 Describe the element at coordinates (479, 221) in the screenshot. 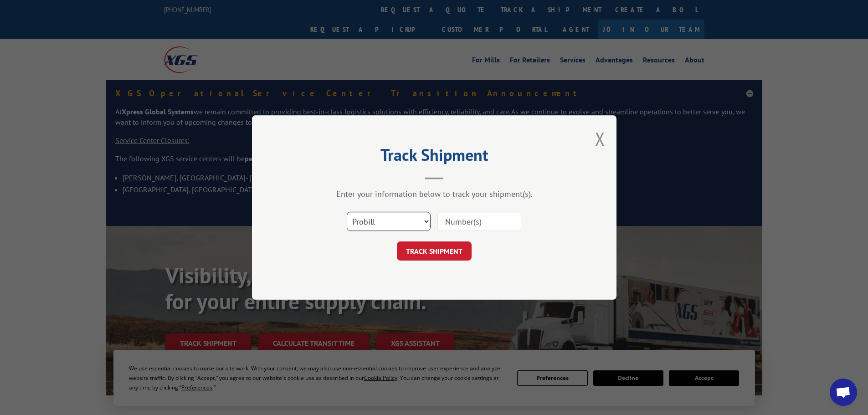

I see `input: Number(s)` at that location.